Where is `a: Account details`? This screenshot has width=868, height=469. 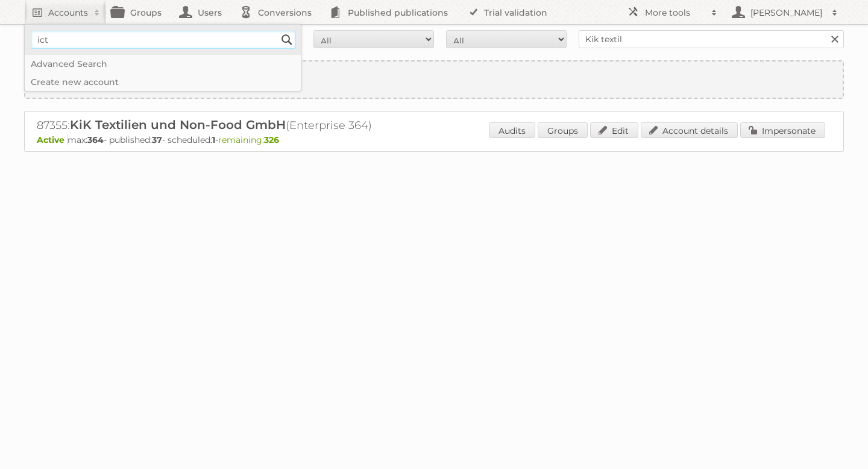
a: Account details is located at coordinates (689, 130).